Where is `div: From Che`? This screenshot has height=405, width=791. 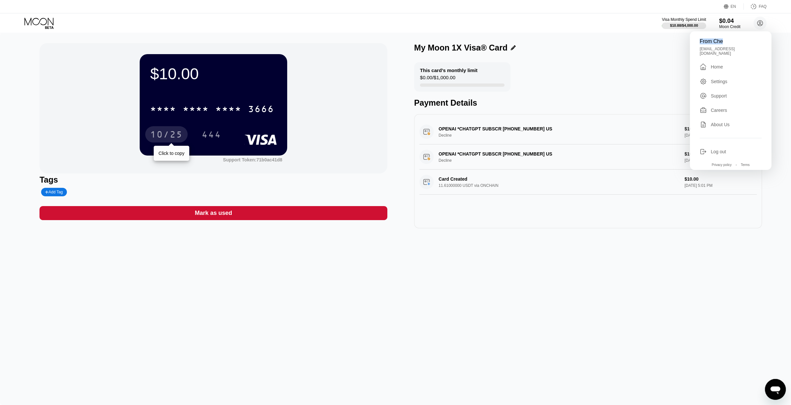 div: From Che is located at coordinates (731, 41).